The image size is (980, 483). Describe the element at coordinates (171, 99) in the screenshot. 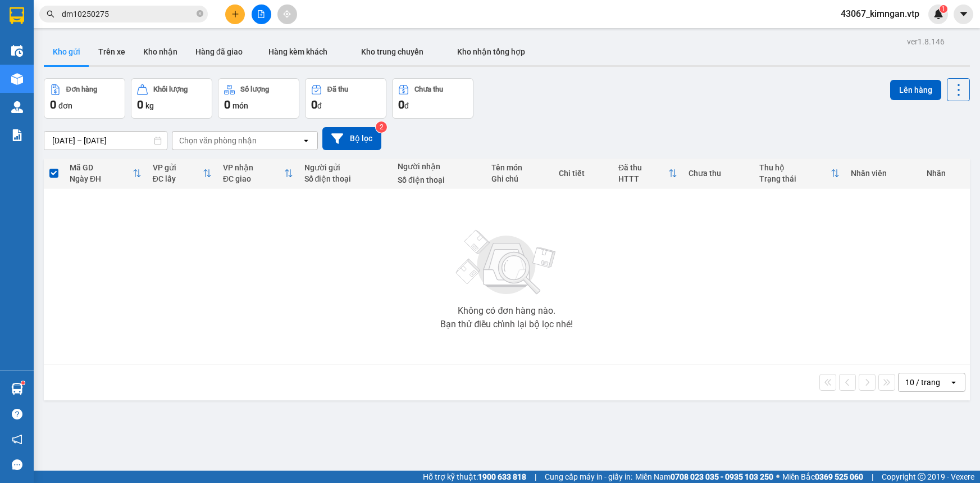

I see `button: Khối lượng0kg` at that location.